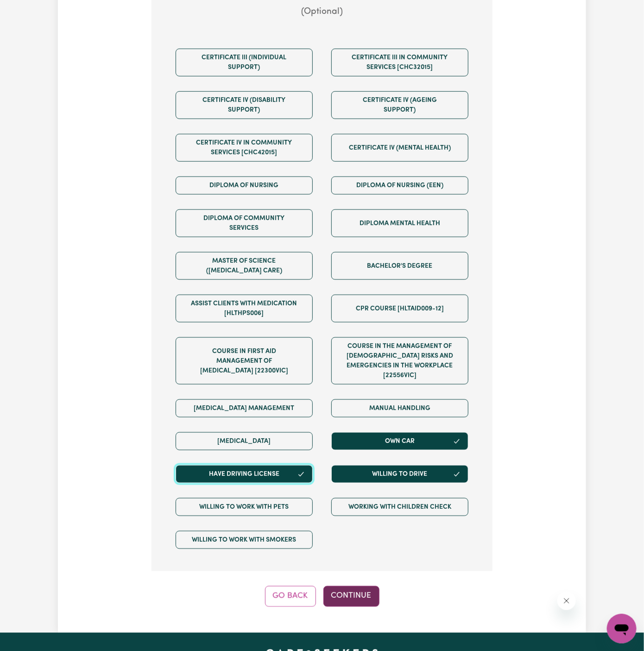 Image resolution: width=644 pixels, height=651 pixels. What do you see at coordinates (400, 105) in the screenshot?
I see `button: Certificate IV (Ageing Support)` at bounding box center [400, 105].